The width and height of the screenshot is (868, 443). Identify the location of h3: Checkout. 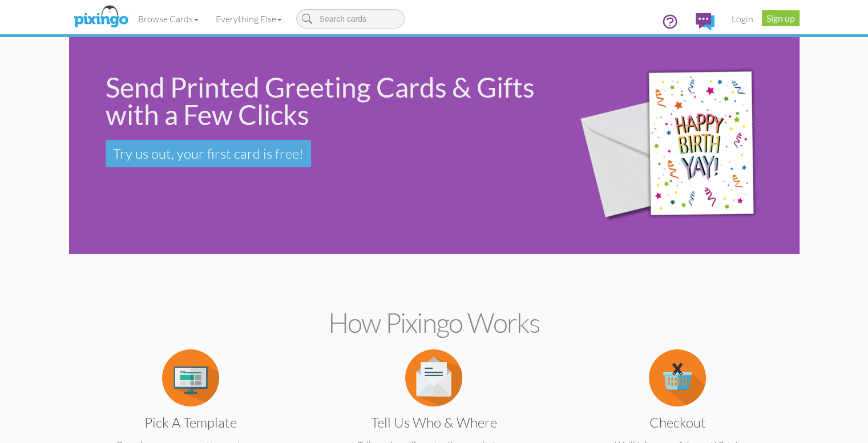
(677, 423).